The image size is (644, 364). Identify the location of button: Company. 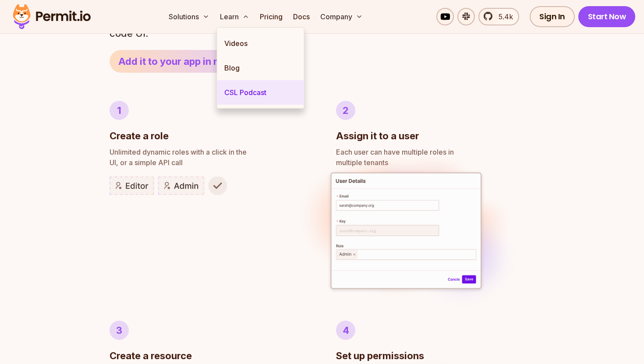
(341, 17).